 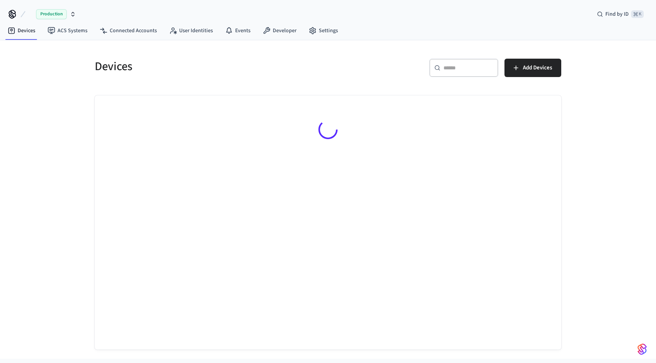 What do you see at coordinates (280, 31) in the screenshot?
I see `a: Developer` at bounding box center [280, 31].